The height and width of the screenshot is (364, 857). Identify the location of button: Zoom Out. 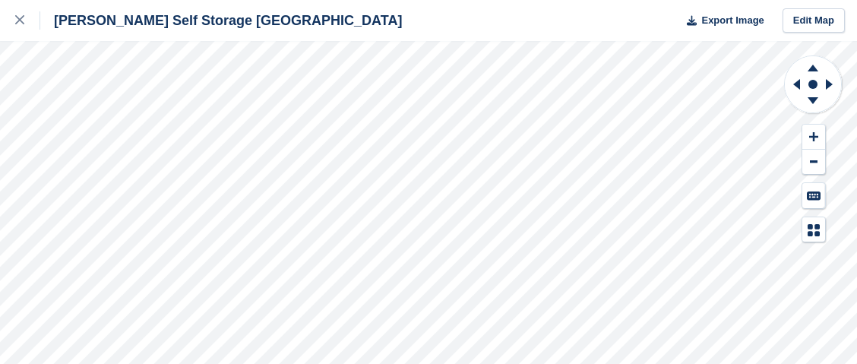
(813, 162).